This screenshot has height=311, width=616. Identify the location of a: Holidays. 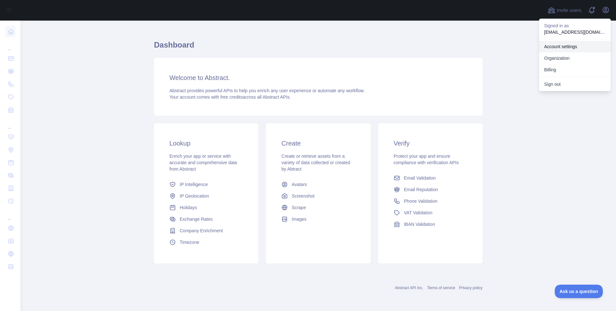
(206, 207).